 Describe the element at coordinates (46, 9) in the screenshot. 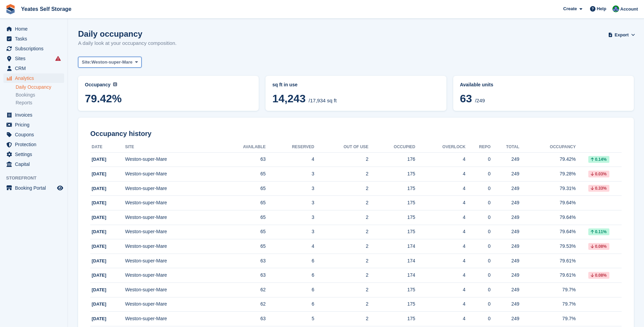

I see `a: Yeates Self Storage` at that location.